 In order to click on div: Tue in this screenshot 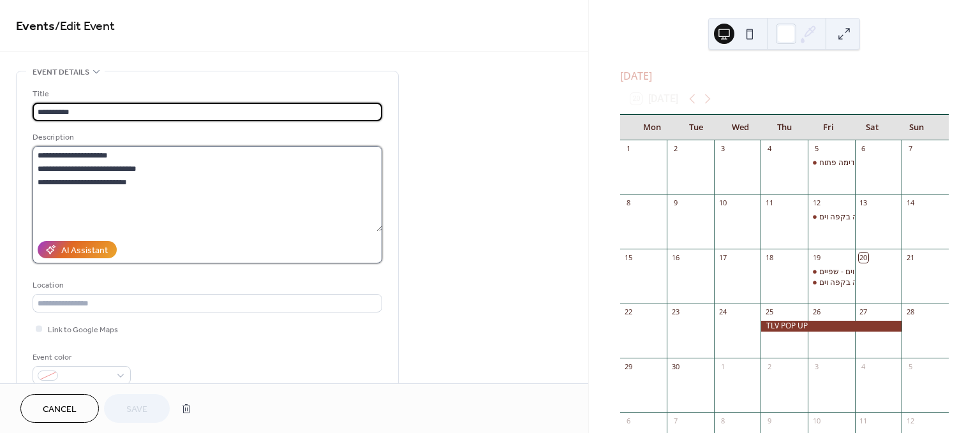, I will do `click(696, 127)`.